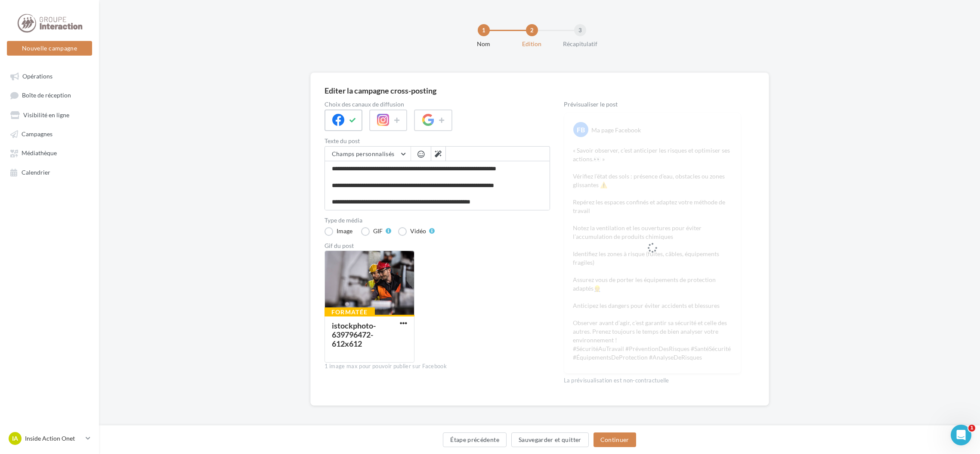  What do you see at coordinates (437, 141) in the screenshot?
I see `label: Texte du post` at bounding box center [437, 141].